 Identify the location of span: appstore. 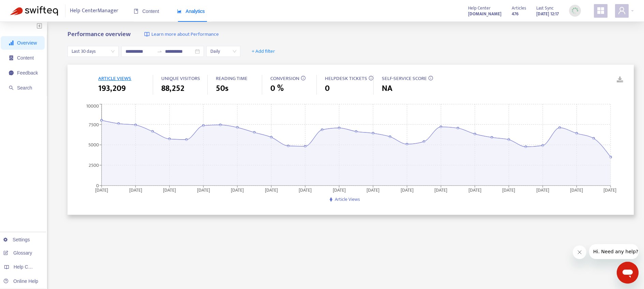
(601, 11).